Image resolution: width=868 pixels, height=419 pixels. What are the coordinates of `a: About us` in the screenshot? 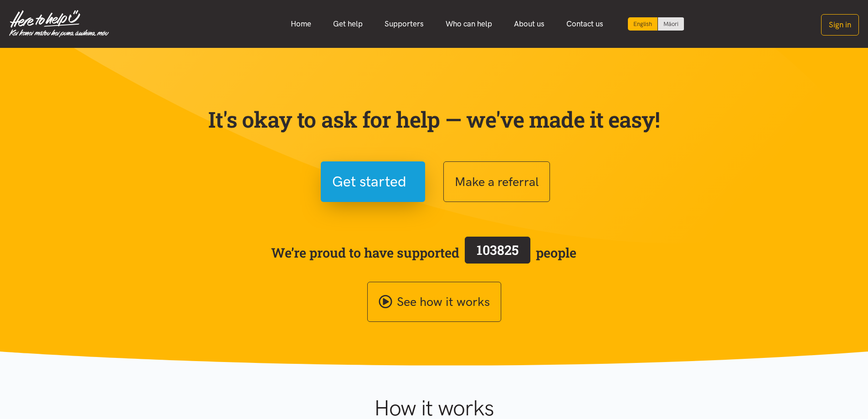 It's located at (529, 24).